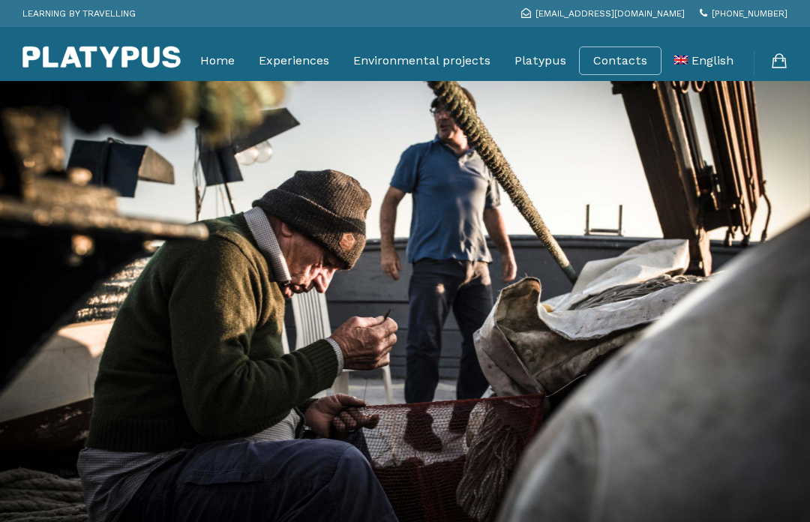 The image size is (810, 522). Describe the element at coordinates (712, 60) in the screenshot. I see `span: English` at that location.